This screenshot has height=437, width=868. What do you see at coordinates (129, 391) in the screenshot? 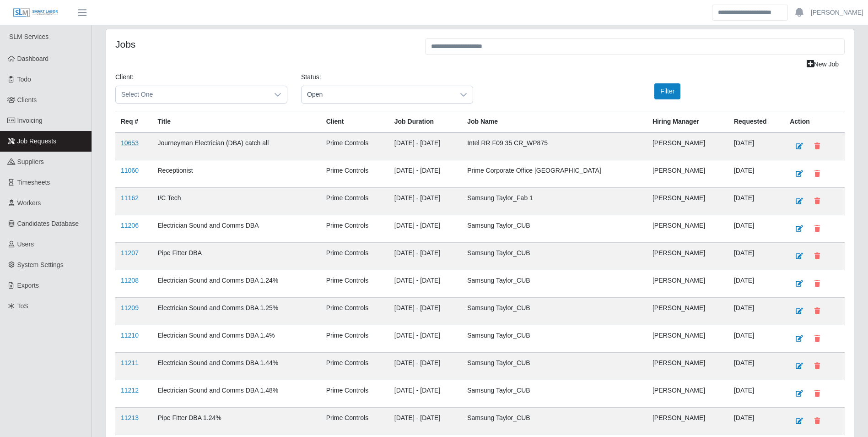
I see `a: 11212` at bounding box center [129, 391].